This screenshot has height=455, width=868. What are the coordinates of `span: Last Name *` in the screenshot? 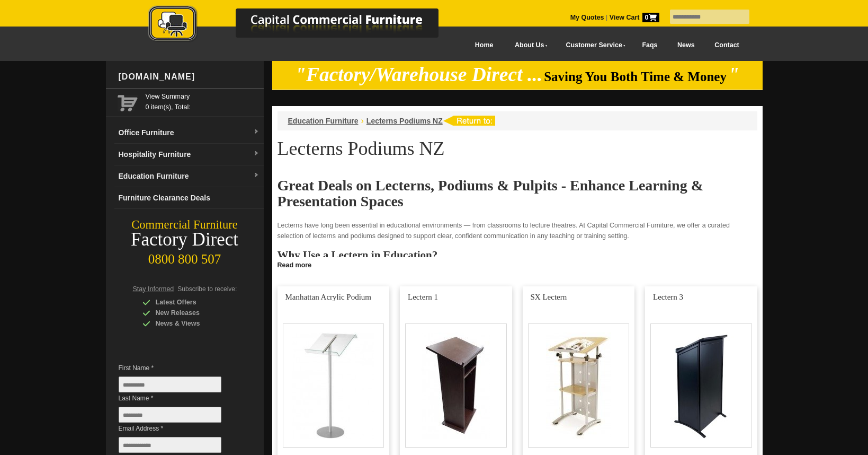 It's located at (178, 398).